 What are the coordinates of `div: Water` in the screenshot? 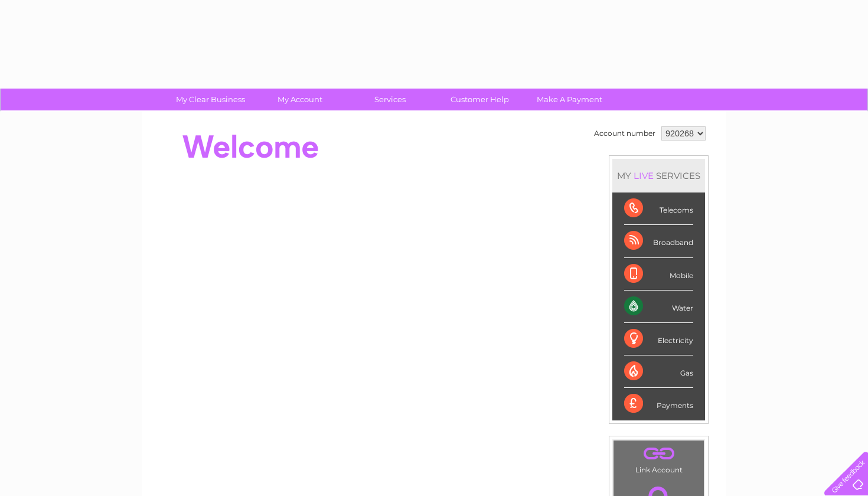 It's located at (658, 307).